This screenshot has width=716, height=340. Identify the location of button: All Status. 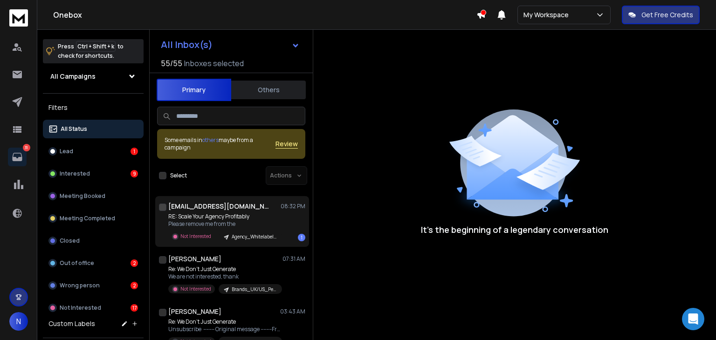
(93, 129).